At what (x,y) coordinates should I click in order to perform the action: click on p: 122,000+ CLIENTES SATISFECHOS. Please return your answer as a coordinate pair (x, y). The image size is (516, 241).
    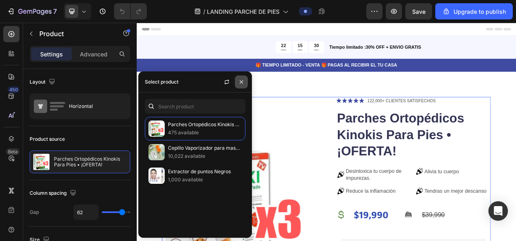
    Looking at the image, I should click on (339, 100).